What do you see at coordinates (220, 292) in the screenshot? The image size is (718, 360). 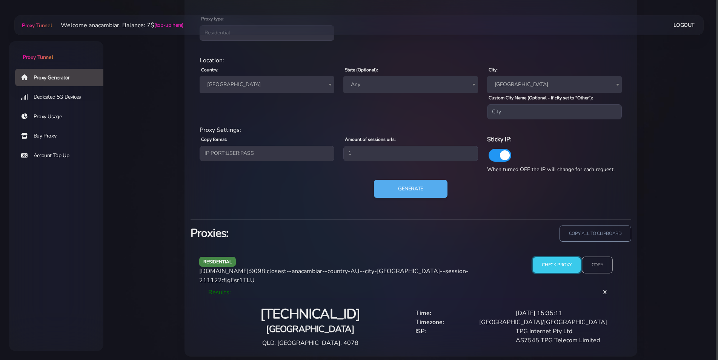 I see `span: Results:` at bounding box center [220, 292].